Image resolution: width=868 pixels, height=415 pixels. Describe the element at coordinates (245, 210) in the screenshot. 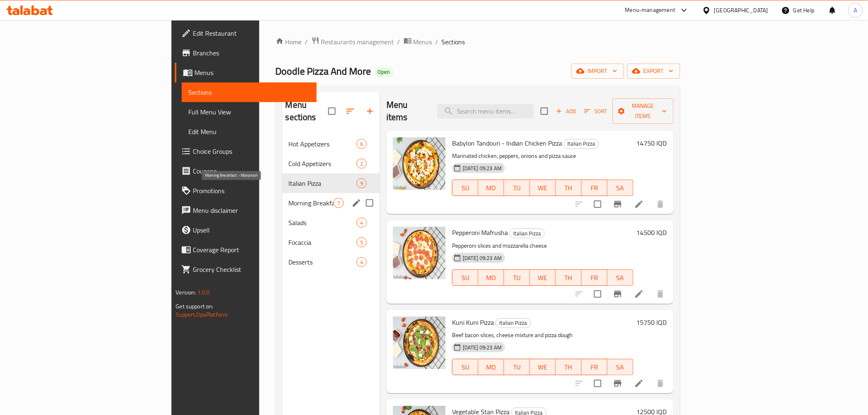

I see `a: Menu disclaimer` at that location.